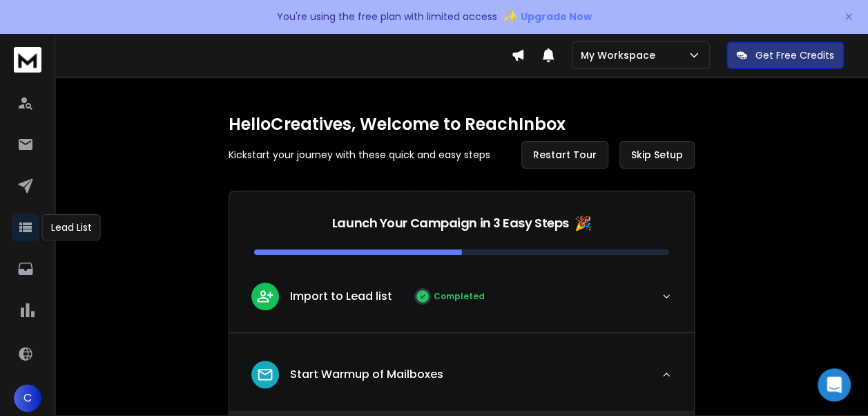 This screenshot has width=868, height=416. What do you see at coordinates (450, 223) in the screenshot?
I see `p: Launch Your Campaign in 3 Easy Steps` at bounding box center [450, 223].